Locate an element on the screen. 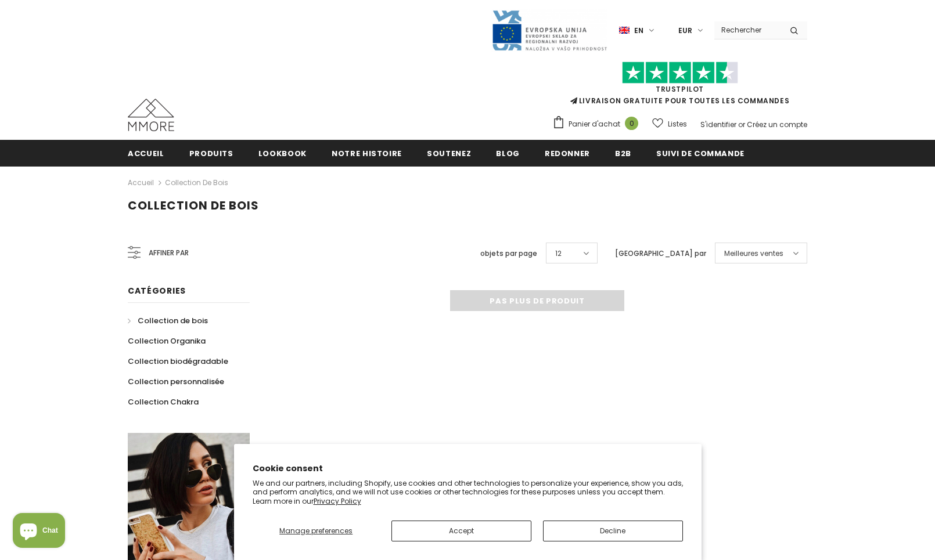 The width and height of the screenshot is (935, 560). a: Lookbook is located at coordinates (282, 153).